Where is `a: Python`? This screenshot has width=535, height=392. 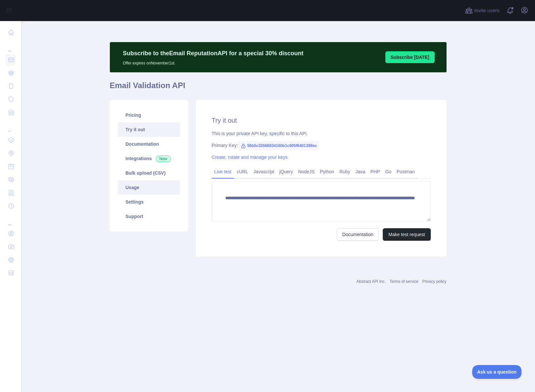
a: Python is located at coordinates (327, 172).